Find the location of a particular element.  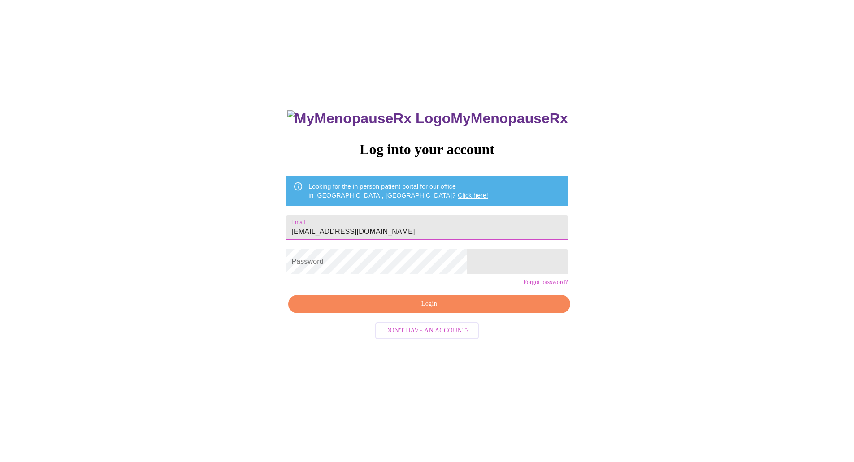

h3: MyMenopauseRx is located at coordinates (428, 118).